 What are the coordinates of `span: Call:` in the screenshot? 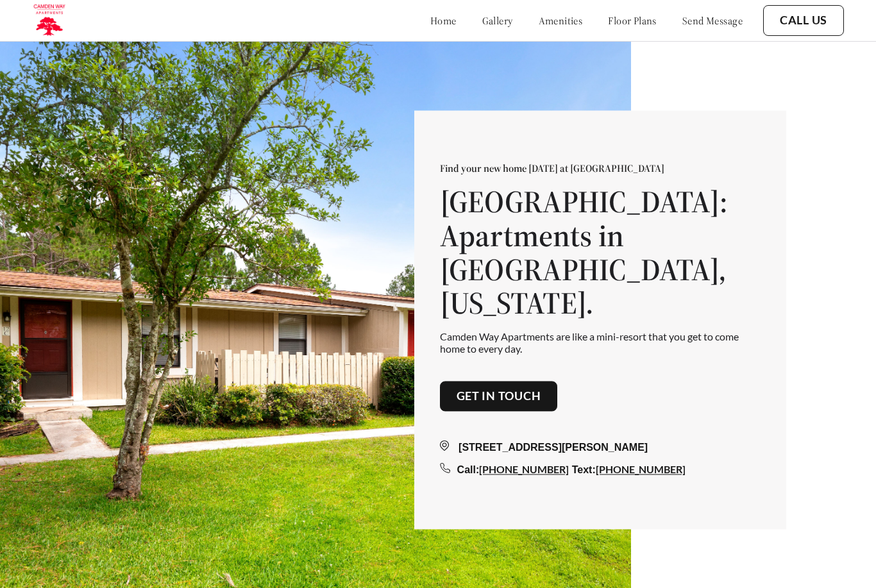 It's located at (468, 470).